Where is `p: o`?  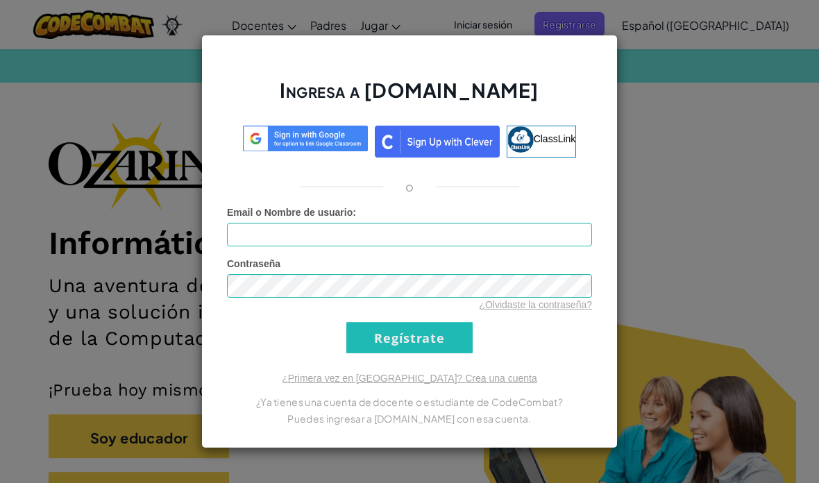 p: o is located at coordinates (409, 187).